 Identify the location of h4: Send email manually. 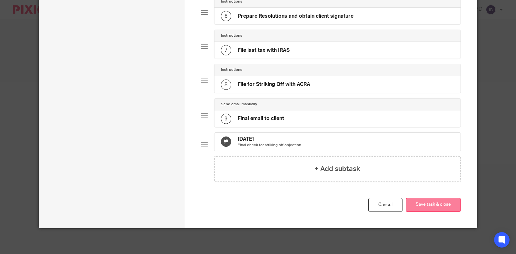
(239, 104).